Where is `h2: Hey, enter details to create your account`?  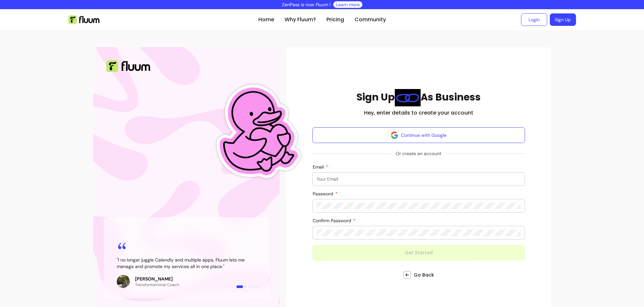
h2: Hey, enter details to create your account is located at coordinates (419, 113).